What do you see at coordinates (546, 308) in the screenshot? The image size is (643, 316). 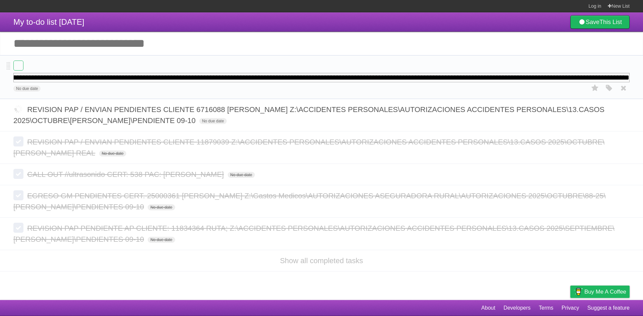 I see `a: Terms` at bounding box center [546, 308].